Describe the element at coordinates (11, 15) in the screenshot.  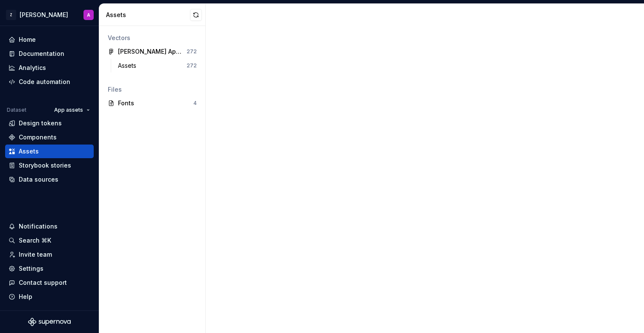
I see `div: Z` at that location.